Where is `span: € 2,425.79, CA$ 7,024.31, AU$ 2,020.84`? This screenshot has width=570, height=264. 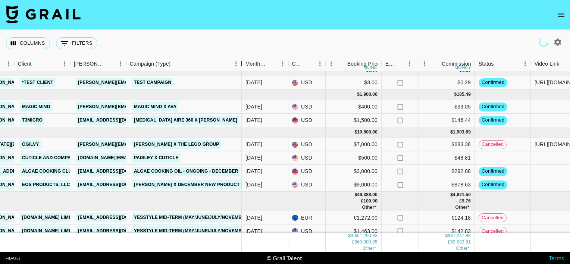 span: € 2,425.79, CA$ 7,024.31, AU$ 2,020.84 is located at coordinates (462, 248).